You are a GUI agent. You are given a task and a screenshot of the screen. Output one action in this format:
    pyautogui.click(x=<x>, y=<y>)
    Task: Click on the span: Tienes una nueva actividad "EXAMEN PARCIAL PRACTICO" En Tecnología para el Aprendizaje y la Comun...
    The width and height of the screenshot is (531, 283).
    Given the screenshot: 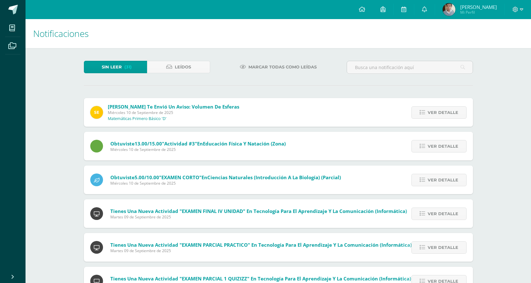 What is the action you would take?
    pyautogui.click(x=261, y=245)
    